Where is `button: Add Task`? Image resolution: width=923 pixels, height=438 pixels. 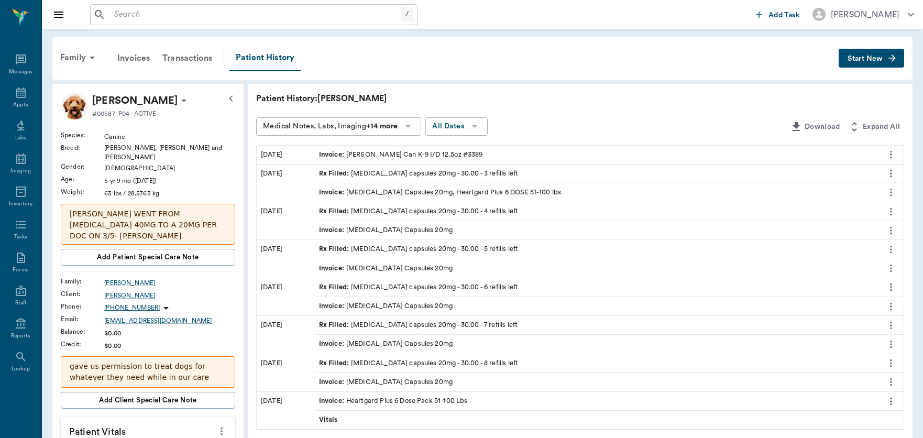
button: Add Task is located at coordinates (778, 14).